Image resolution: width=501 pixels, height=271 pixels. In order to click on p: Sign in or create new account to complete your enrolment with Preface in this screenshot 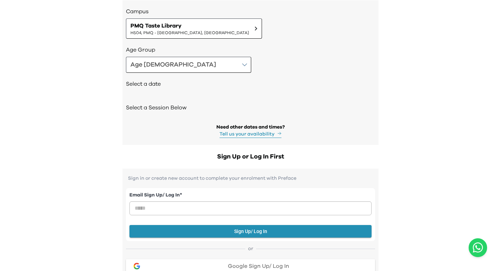, I will do `click(251, 178)`.